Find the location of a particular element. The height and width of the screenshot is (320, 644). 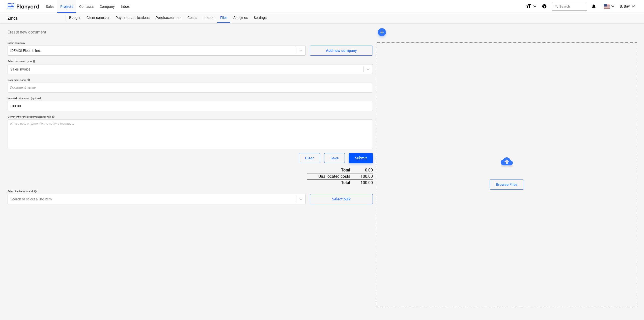

div: Analytics is located at coordinates (240, 18).